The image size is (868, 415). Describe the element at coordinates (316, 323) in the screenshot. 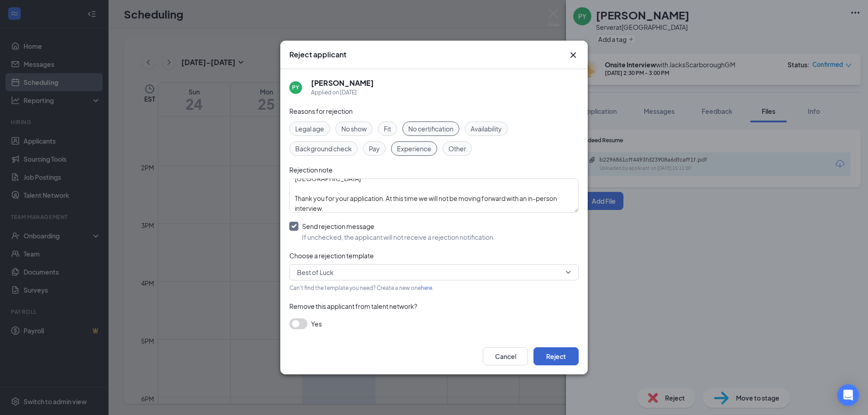

I see `span: Yes` at that location.